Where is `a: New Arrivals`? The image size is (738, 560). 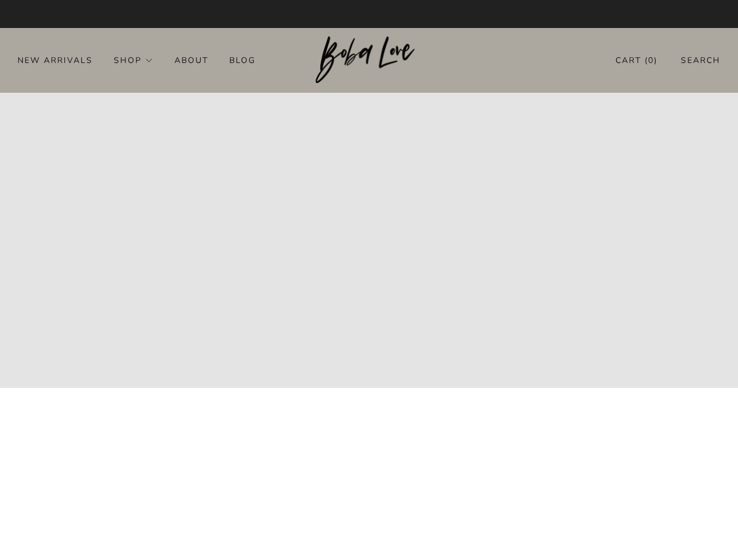
a: New Arrivals is located at coordinates (55, 60).